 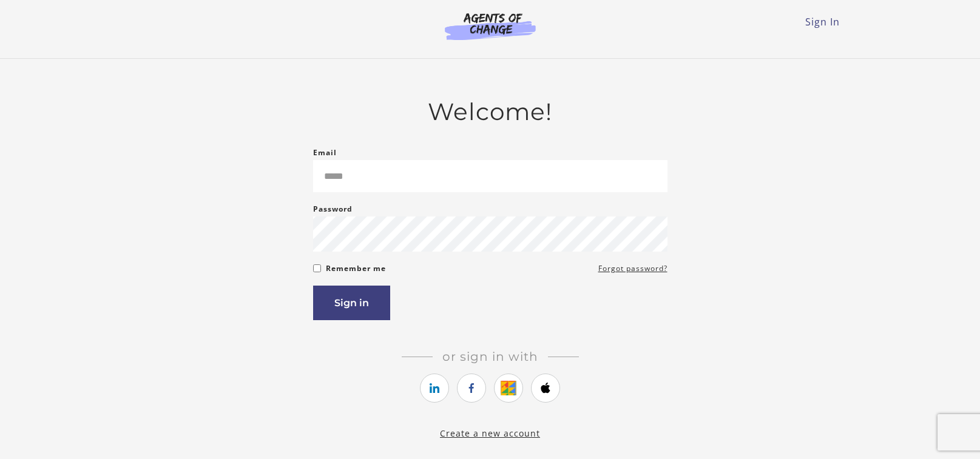 I want to click on button: Sign in, so click(x=352, y=302).